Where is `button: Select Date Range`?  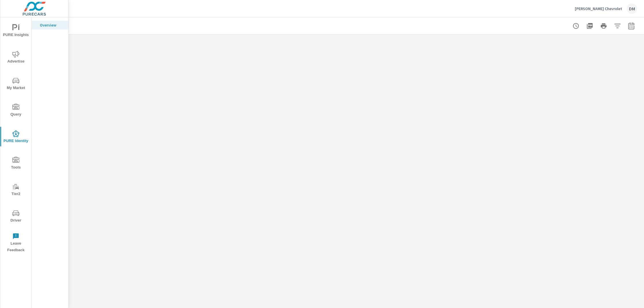 button: Select Date Range is located at coordinates (631, 26).